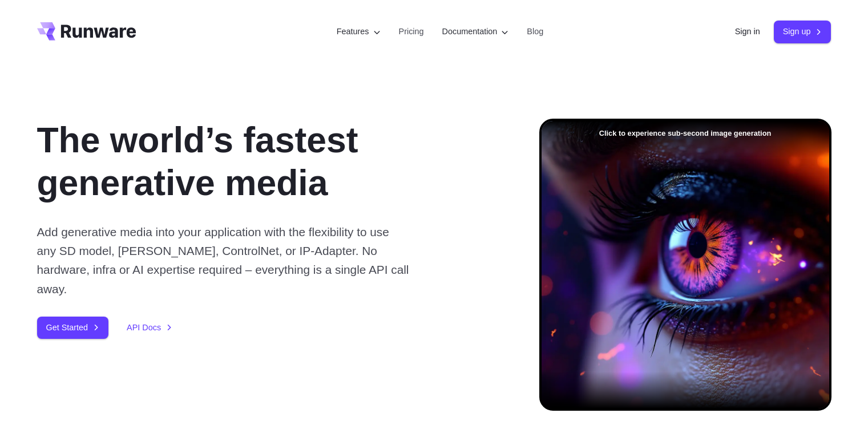  What do you see at coordinates (476, 31) in the screenshot?
I see `label: Documentation` at bounding box center [476, 31].